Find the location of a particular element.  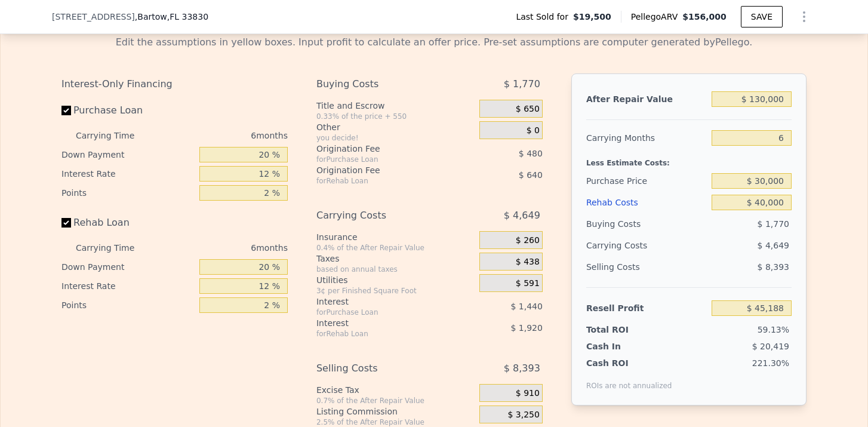

label: Purchase Loan is located at coordinates (128, 111).